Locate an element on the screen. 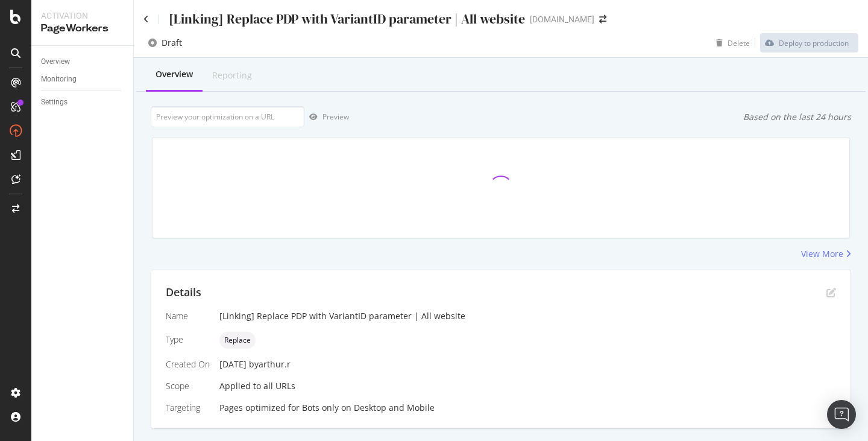 The image size is (868, 441). div: Details is located at coordinates (183, 292).